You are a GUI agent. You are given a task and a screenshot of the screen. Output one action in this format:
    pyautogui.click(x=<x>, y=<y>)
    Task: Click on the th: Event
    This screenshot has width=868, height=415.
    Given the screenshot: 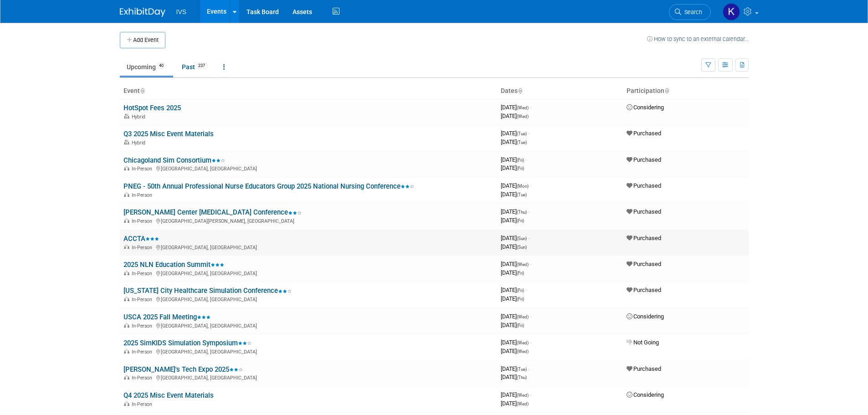 What is the action you would take?
    pyautogui.click(x=308, y=91)
    